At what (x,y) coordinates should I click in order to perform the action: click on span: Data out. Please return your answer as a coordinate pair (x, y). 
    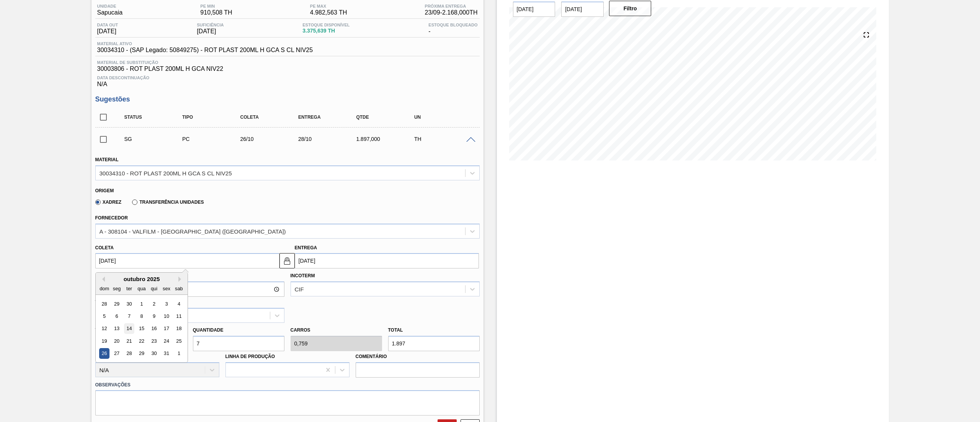
    Looking at the image, I should click on (108, 25).